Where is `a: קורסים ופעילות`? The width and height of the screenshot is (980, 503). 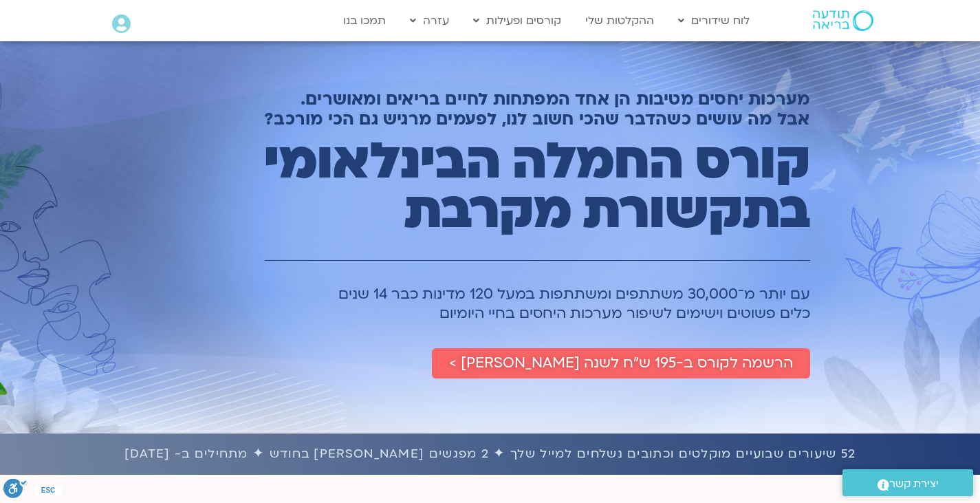
a: קורסים ופעילות is located at coordinates (518, 21).